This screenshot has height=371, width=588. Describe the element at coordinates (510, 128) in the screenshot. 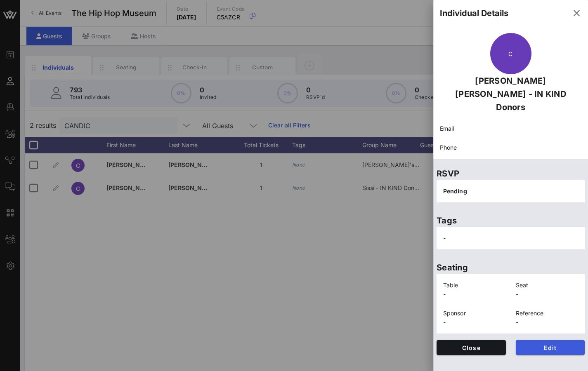

I see `p: Email` at that location.